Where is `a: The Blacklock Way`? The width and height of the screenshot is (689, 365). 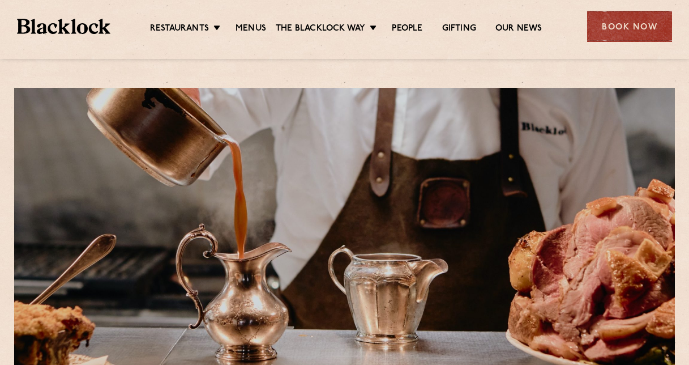
a: The Blacklock Way is located at coordinates (321, 29).